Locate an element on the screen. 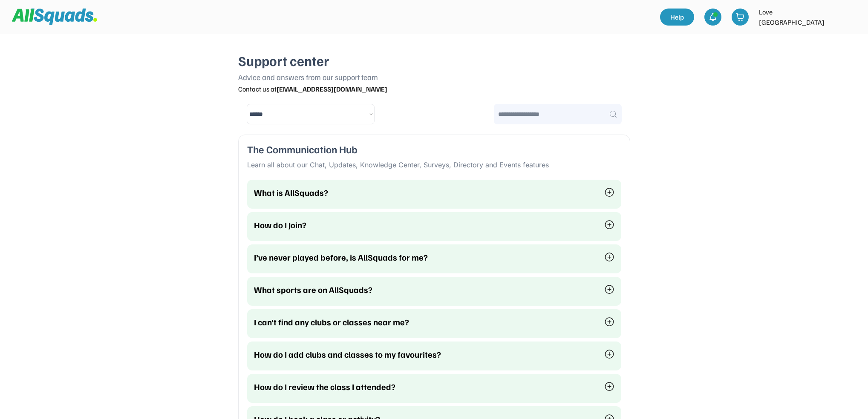  img: bell-03%20%281%29.svg is located at coordinates (713, 17).